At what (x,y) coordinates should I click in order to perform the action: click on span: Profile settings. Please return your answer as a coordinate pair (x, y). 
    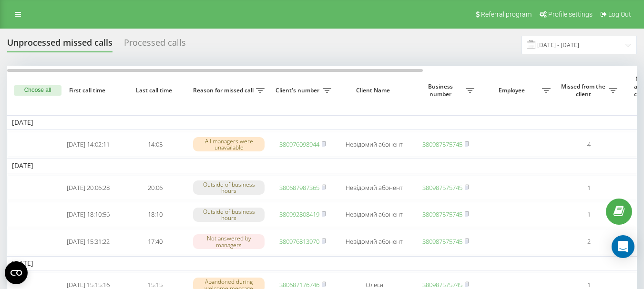
    Looking at the image, I should click on (570, 14).